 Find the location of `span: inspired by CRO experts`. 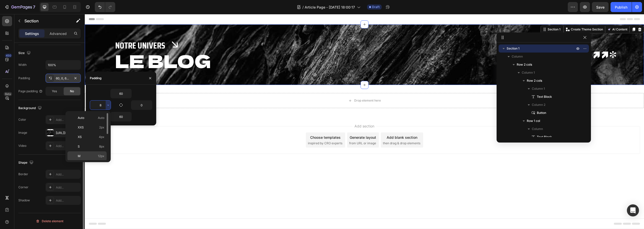

span: inspired by CRO experts is located at coordinates (240, 129).